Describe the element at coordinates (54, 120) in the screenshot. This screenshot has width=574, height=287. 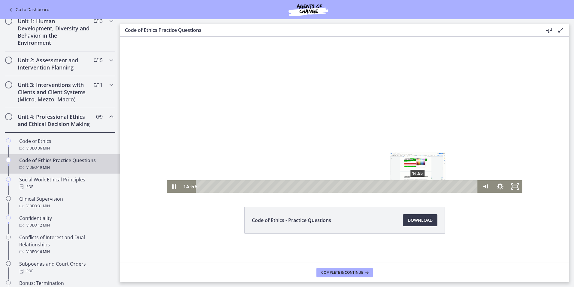
I see `h2: Unit 4: Professional Ethics and Ethical Decision Making` at that location.